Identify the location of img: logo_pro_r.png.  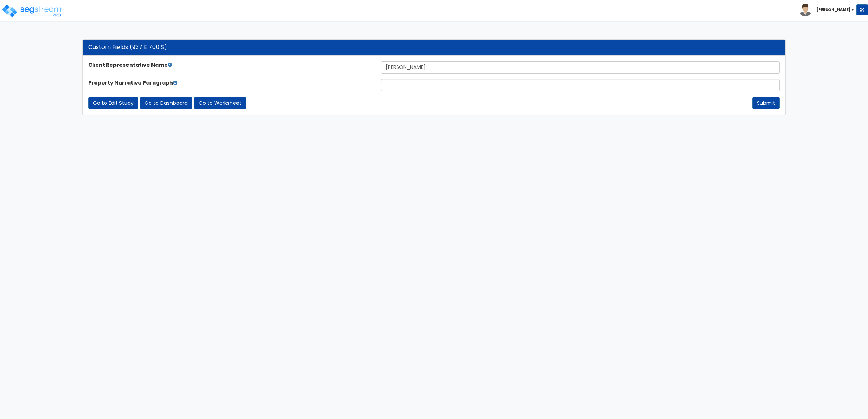
(32, 11).